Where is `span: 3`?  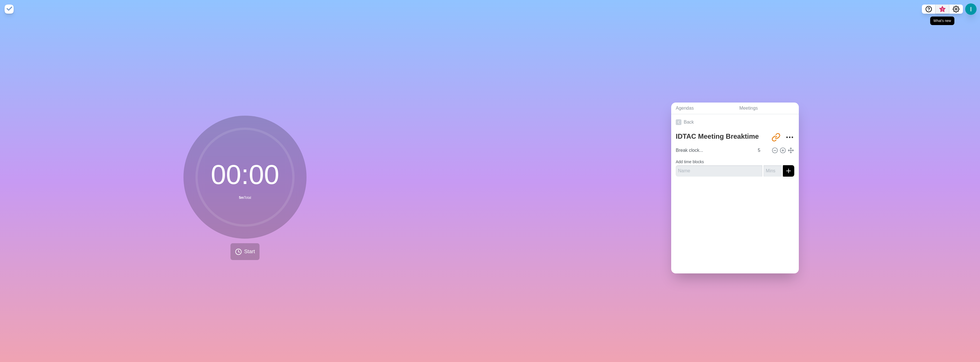
span: 3 is located at coordinates (942, 9).